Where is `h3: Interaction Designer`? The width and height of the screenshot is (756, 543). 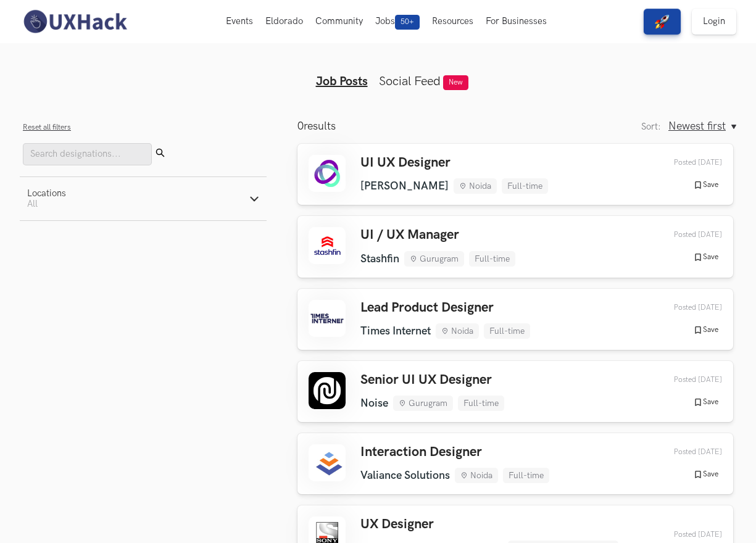 h3: Interaction Designer is located at coordinates (455, 452).